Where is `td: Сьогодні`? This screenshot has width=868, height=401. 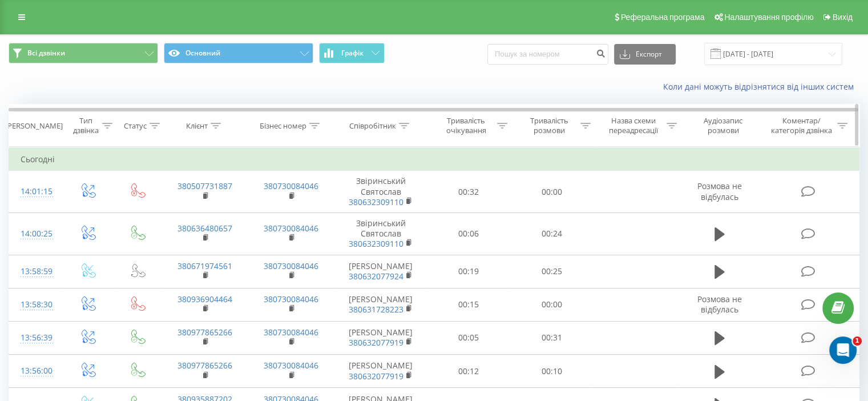
td: Сьогодні is located at coordinates (434, 160).